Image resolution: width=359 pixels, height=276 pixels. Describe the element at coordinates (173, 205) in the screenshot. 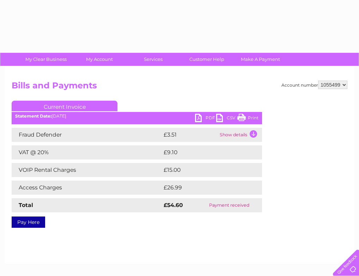

I see `strong: £54.60` at that location.